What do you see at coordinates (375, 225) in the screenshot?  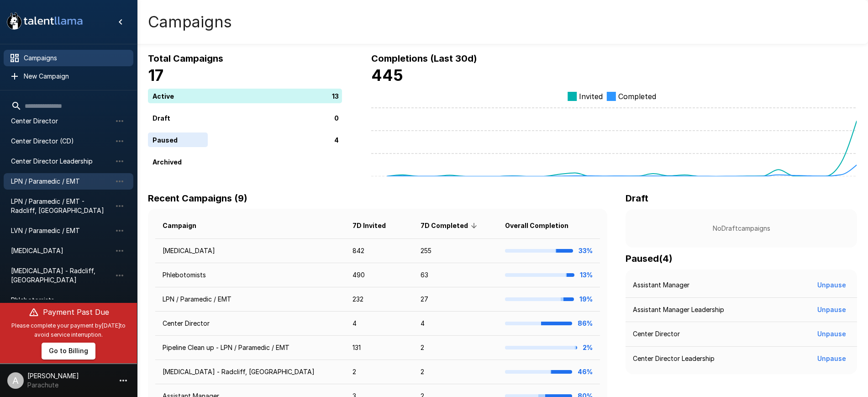 I see `span: 7D Invited` at bounding box center [375, 225].